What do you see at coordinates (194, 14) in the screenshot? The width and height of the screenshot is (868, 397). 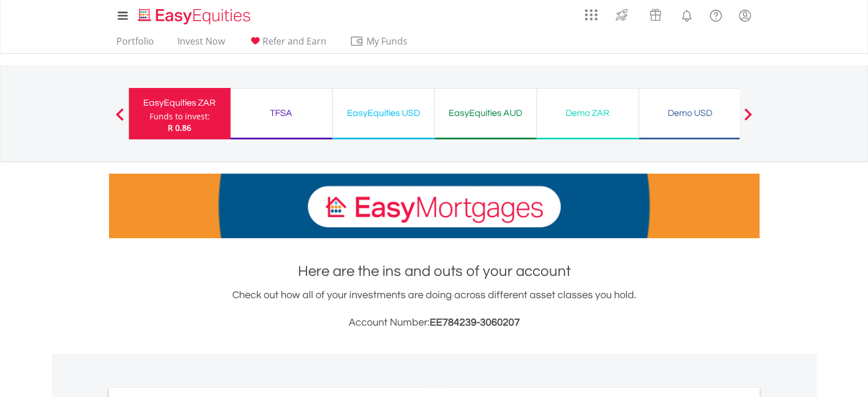 I see `a: Home page` at bounding box center [194, 14].